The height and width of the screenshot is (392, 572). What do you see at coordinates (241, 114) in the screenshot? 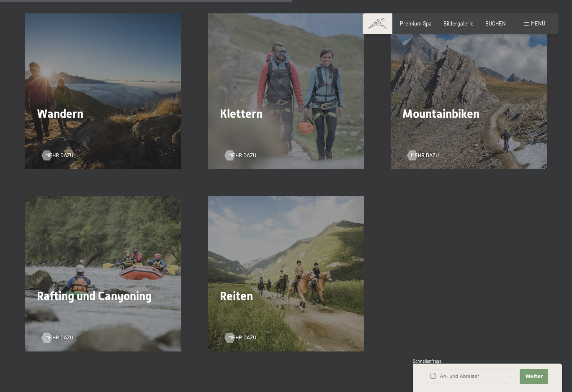
I see `span: Klettern` at bounding box center [241, 114].